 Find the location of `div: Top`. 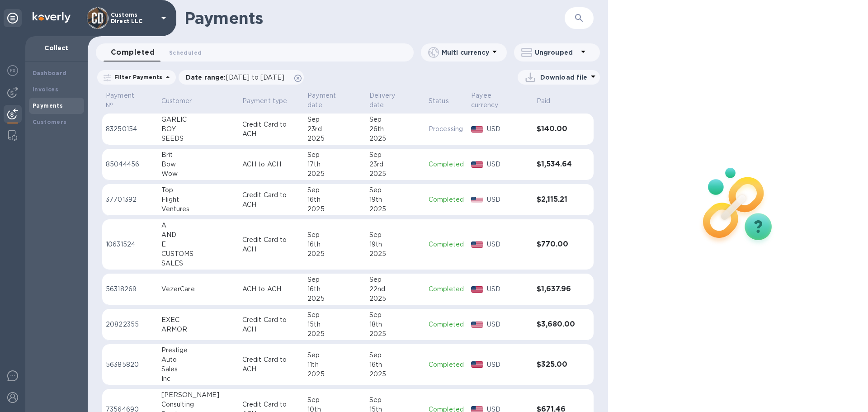

div: Top is located at coordinates (198, 190).